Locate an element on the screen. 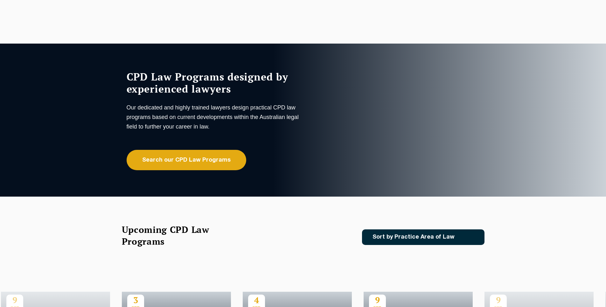  p: 4 is located at coordinates (256, 300).